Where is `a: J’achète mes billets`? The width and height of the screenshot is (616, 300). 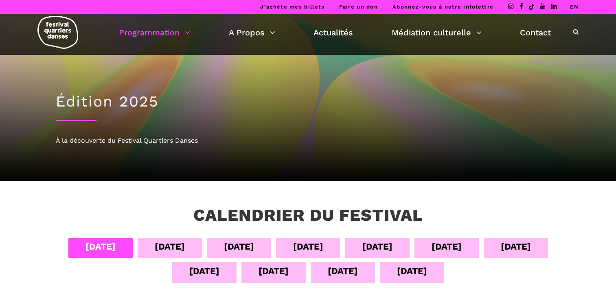 a: J’achète mes billets is located at coordinates (292, 7).